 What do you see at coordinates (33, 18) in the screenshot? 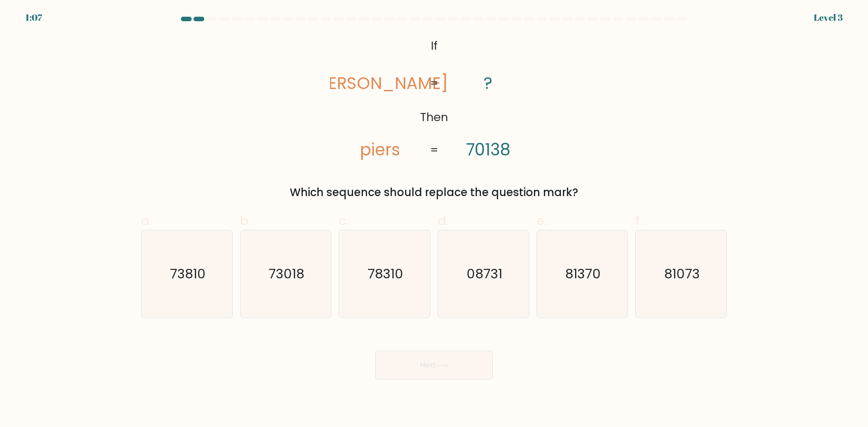
I see `div: 1:07` at bounding box center [33, 18].